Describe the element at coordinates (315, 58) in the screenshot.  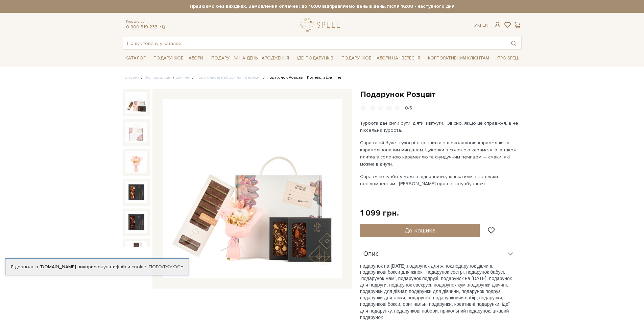
I see `a: Ідеї подарунків` at that location.